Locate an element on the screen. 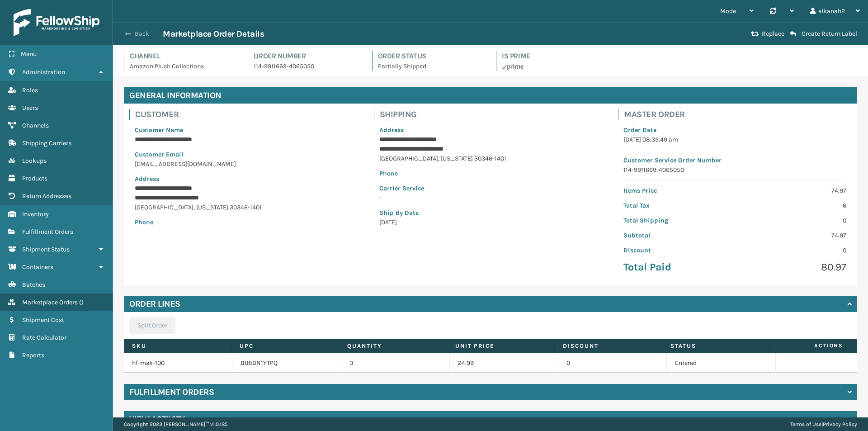 This screenshot has height=431, width=868. td: B08BN1YTPQ is located at coordinates (287, 363).